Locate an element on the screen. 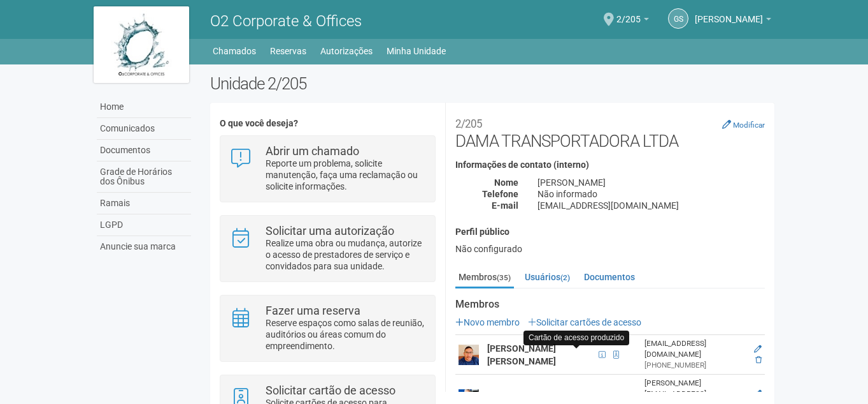 This screenshot has height=404, width=868. strong: Nome is located at coordinates (506, 182).